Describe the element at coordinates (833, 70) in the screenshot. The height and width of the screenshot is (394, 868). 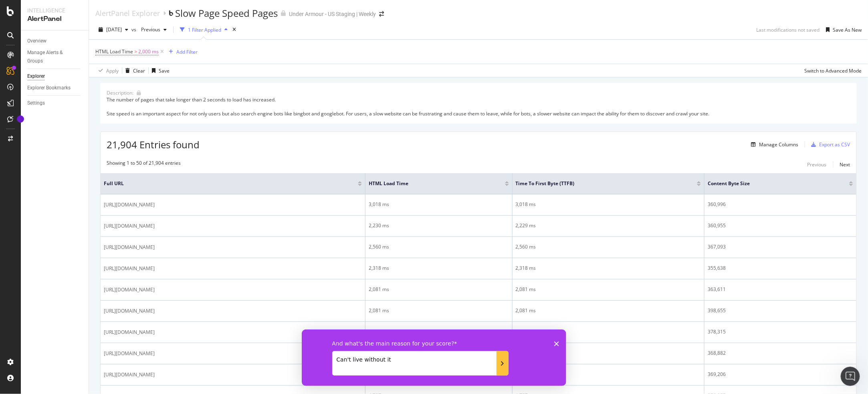
I see `div: Switch to Advanced Mode` at that location.